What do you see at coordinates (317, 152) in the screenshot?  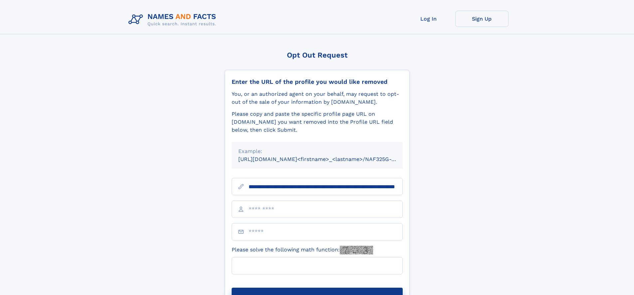 I see `div: Example:` at bounding box center [317, 152].